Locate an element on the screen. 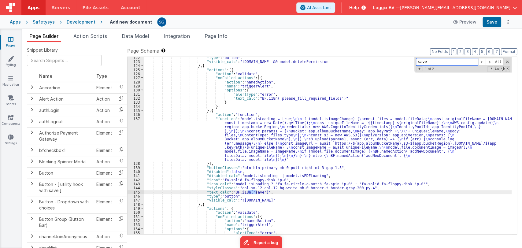 The height and width of the screenshot is (248, 522). div: 142 is located at coordinates (135, 180).